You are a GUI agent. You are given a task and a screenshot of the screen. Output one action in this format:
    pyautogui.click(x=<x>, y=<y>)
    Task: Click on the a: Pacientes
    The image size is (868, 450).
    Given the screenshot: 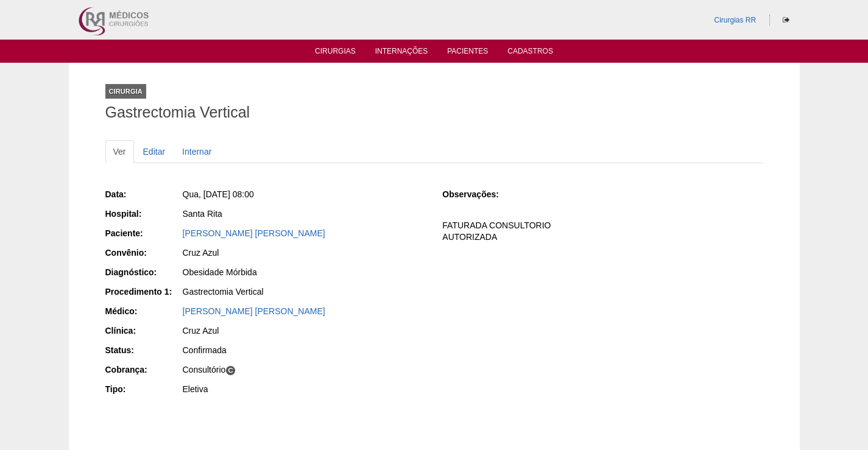 What is the action you would take?
    pyautogui.click(x=467, y=53)
    